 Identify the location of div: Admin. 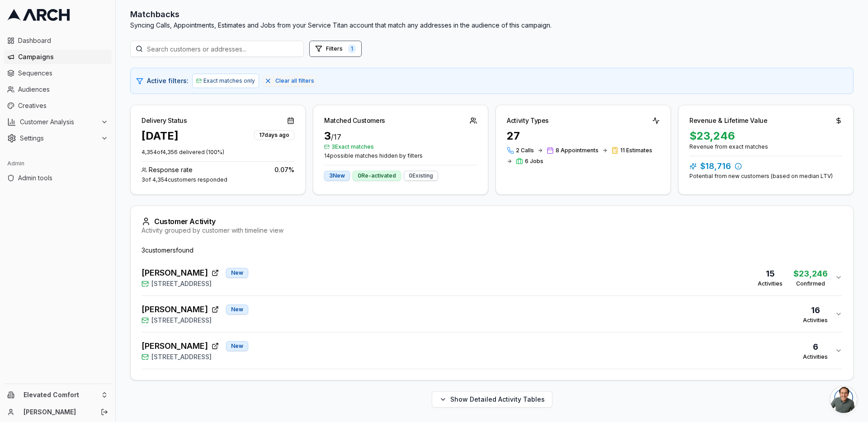
(57, 164).